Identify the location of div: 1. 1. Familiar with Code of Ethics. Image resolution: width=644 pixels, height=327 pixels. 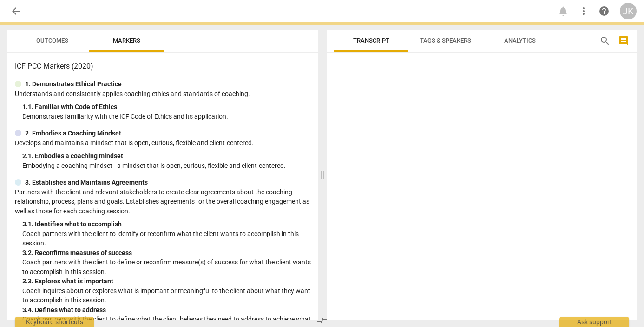
(166, 107).